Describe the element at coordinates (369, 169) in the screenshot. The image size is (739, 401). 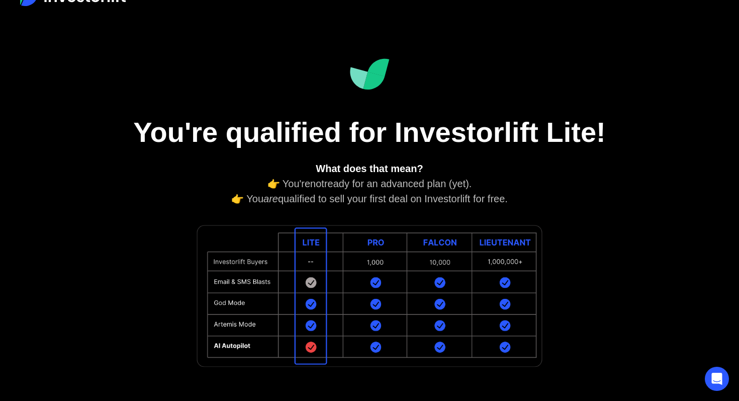
I see `strong: What does that mean?` at that location.